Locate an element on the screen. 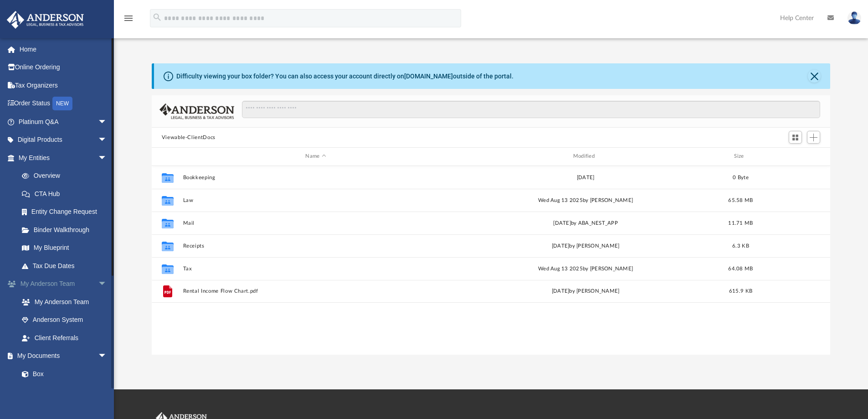 This screenshot has width=868, height=419. button: Tax is located at coordinates (315, 268).